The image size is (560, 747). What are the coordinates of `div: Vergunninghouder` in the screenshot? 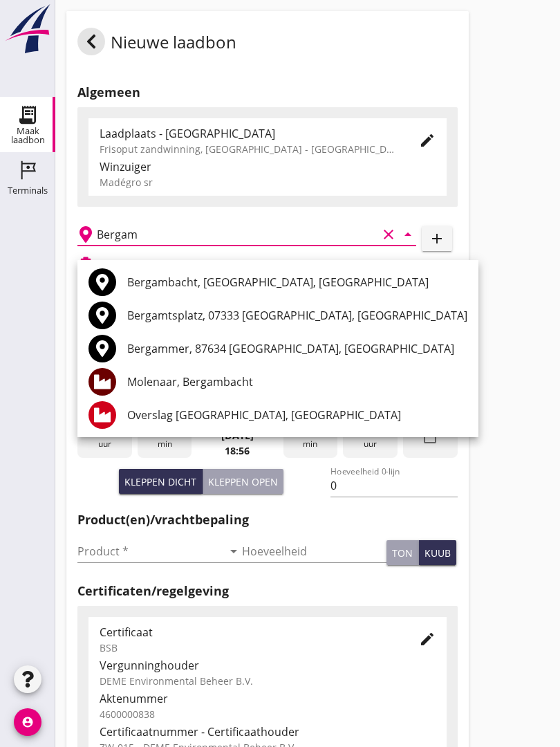 It's located at (267, 665).